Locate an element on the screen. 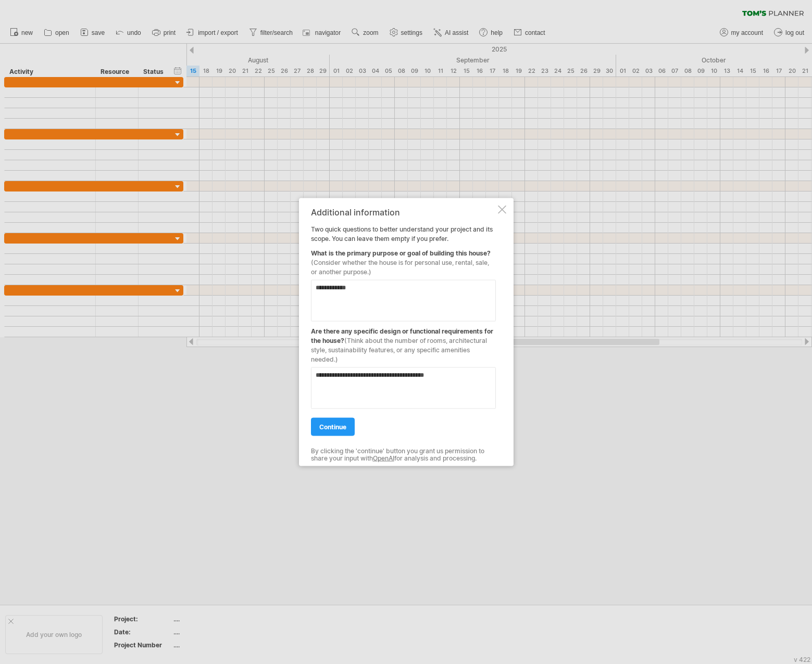 The width and height of the screenshot is (812, 664). span: (Consider whether the house is for personal use, rental, sale, or another purpose.) is located at coordinates (400, 267).